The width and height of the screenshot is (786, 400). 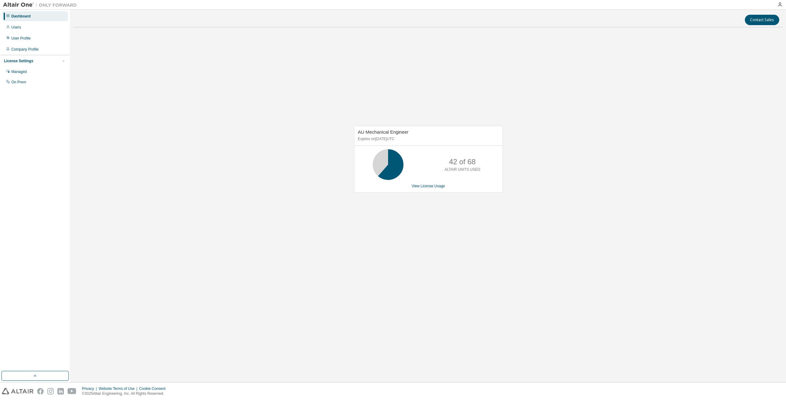 I want to click on button: Contact Sales, so click(x=762, y=20).